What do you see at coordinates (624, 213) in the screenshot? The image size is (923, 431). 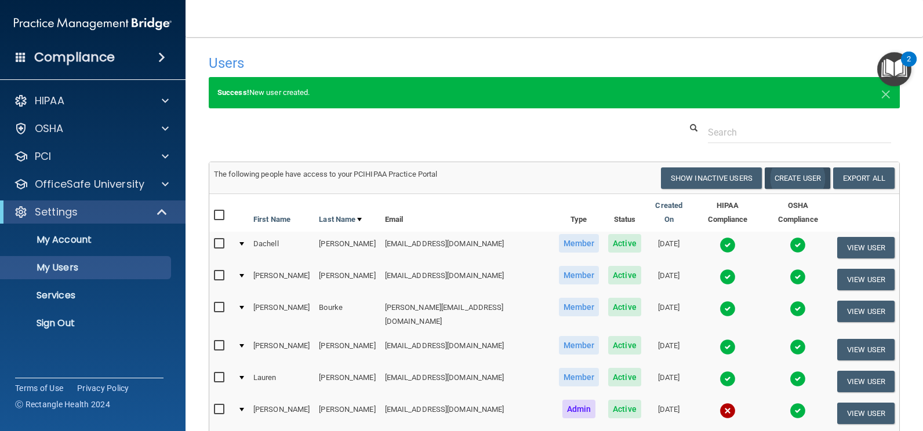 I see `th: Status` at bounding box center [624, 213].